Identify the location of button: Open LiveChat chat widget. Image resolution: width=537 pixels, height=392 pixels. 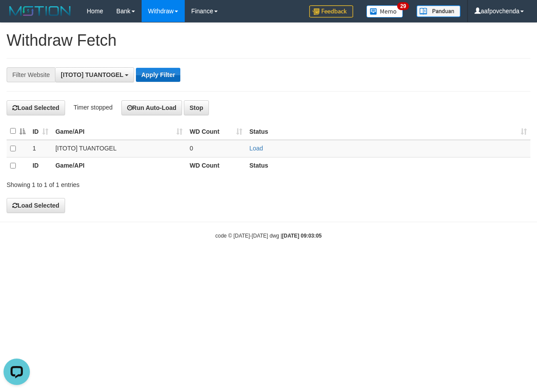
(17, 17).